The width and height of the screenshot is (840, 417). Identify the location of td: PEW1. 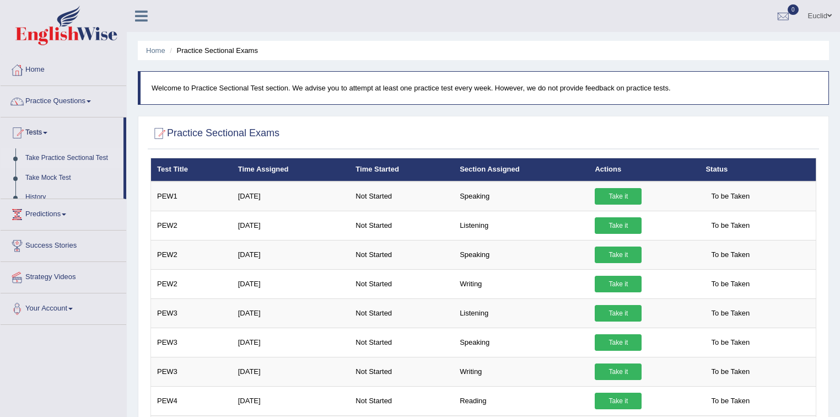
(191, 196).